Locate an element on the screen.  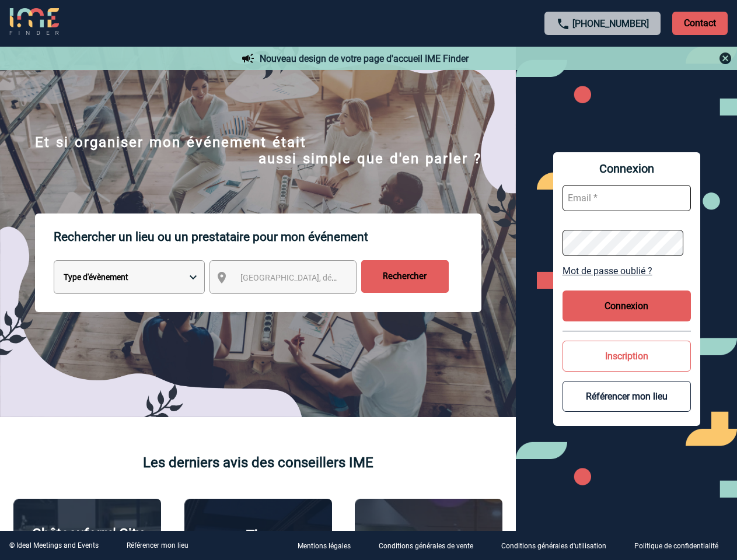
p: Agence 2ISD is located at coordinates (428, 536).